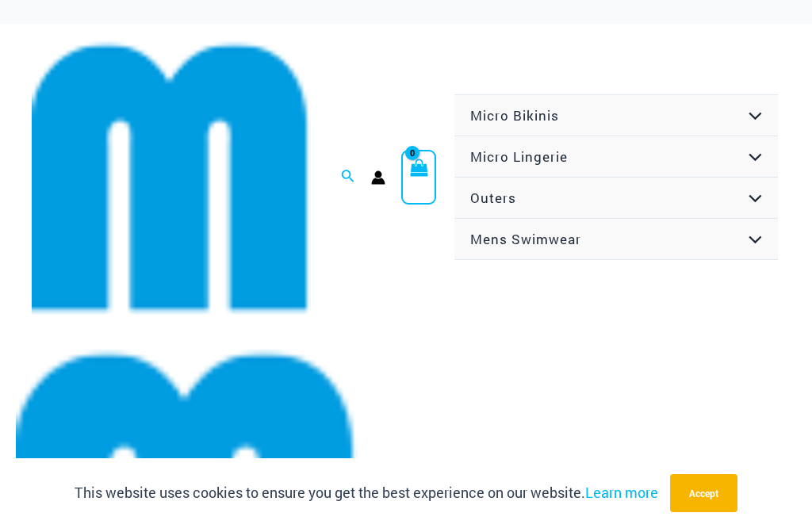  What do you see at coordinates (171, 178) in the screenshot?
I see `img: cropped mm emblem` at bounding box center [171, 178].